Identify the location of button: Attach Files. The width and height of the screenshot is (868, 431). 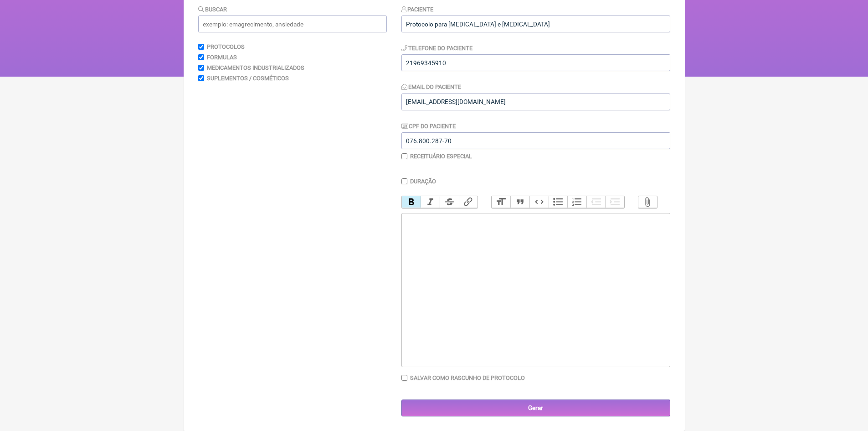
(648, 202).